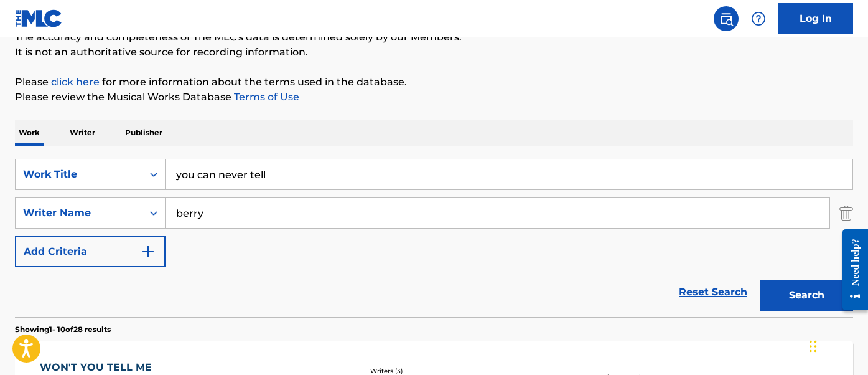 This screenshot has height=375, width=868. What do you see at coordinates (144, 133) in the screenshot?
I see `p: Publisher` at bounding box center [144, 133].